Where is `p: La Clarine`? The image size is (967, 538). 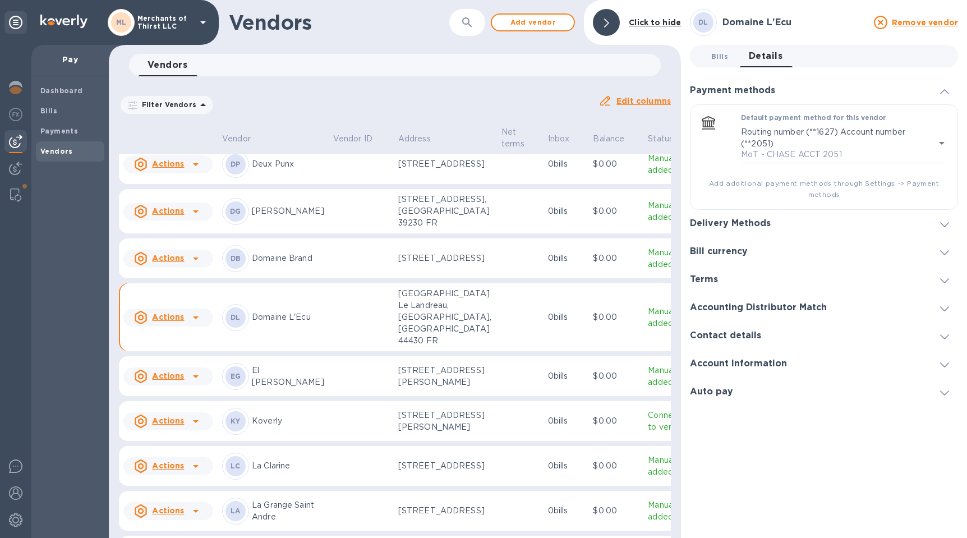
p: La Clarine is located at coordinates (288, 466).